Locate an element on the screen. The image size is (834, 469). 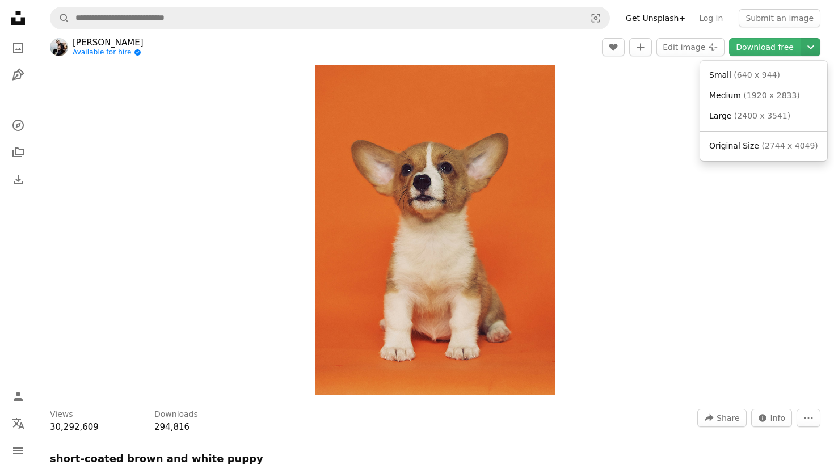
span: ( 2744 x 4049 ) is located at coordinates (789, 146).